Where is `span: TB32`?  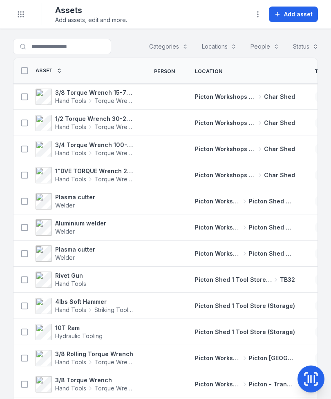 span: TB32 is located at coordinates (287, 280).